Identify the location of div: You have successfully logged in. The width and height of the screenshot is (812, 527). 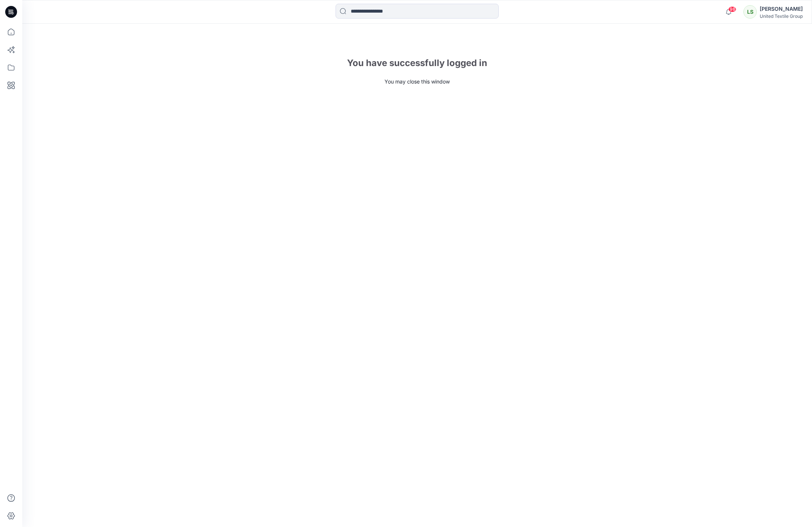
(417, 63).